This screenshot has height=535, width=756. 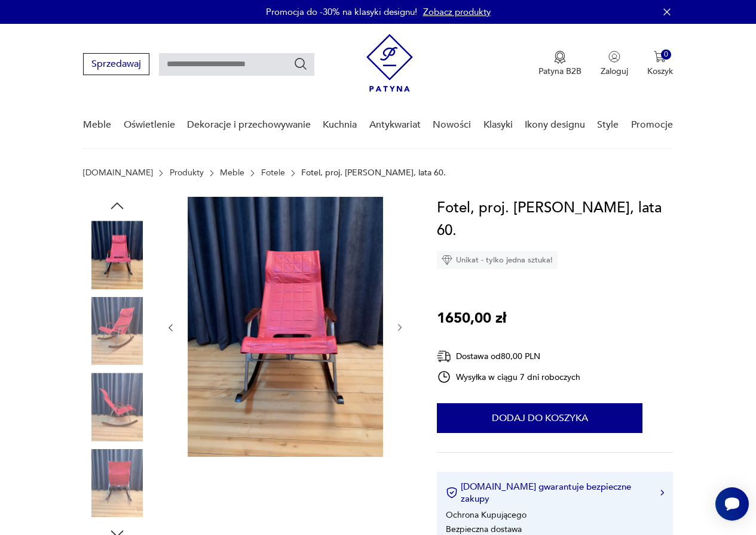 What do you see at coordinates (660, 57) in the screenshot?
I see `img: Ikona koszyka` at bounding box center [660, 57].